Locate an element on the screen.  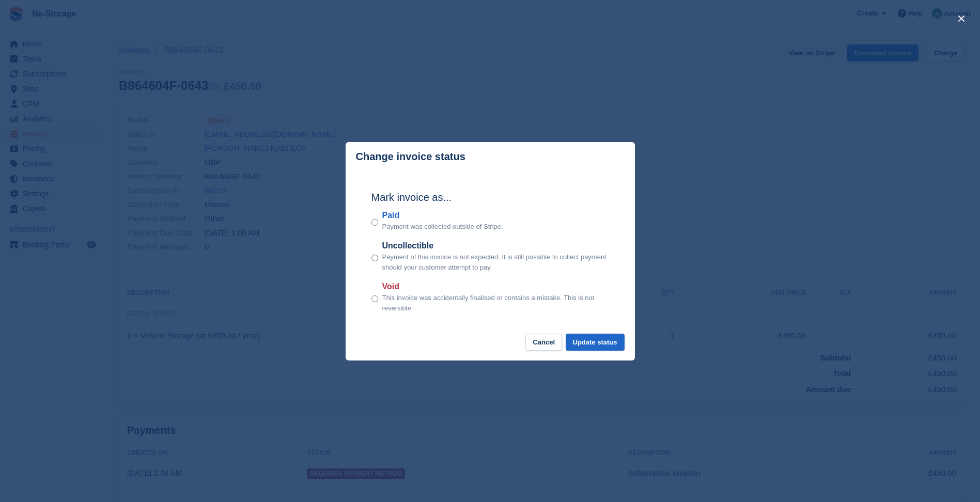
p: This invoice was accidentally finalised or contains a mistake. This is not reversible. is located at coordinates (495, 302).